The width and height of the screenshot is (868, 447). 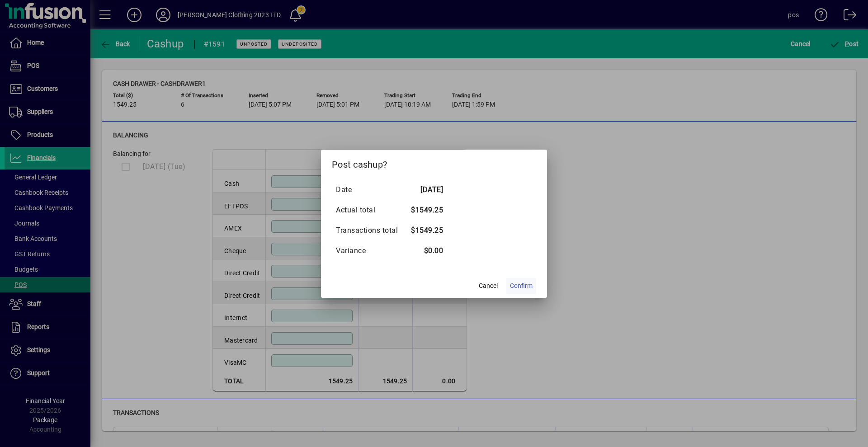 I want to click on button: Confirm, so click(x=521, y=286).